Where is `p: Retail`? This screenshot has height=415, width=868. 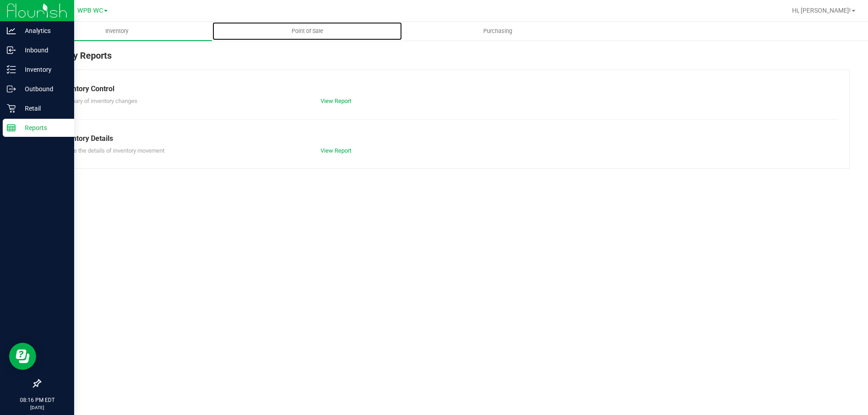
p: Retail is located at coordinates (43, 109).